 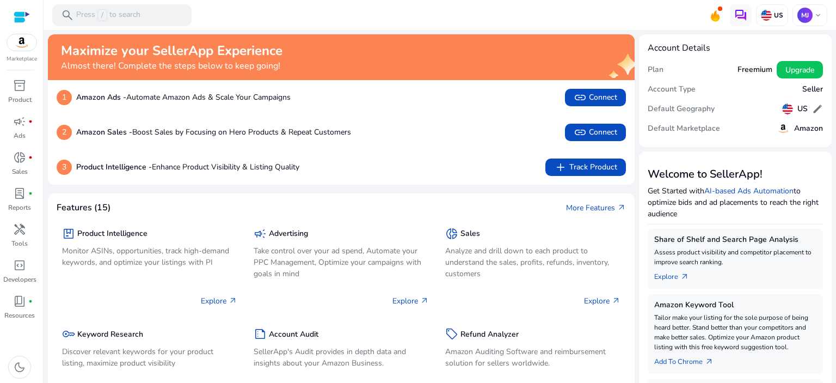 What do you see at coordinates (735, 257) in the screenshot?
I see `p: Assess product visibility and competitor placement to improve search ranking.` at bounding box center [735, 257].